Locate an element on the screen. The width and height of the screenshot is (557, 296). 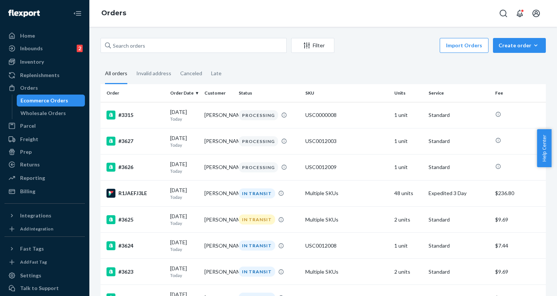
span: Help Center is located at coordinates (544, 148).